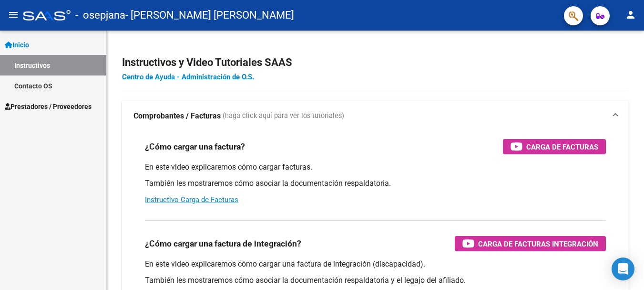  Describe the element at coordinates (17, 45) in the screenshot. I see `span: Inicio` at that location.